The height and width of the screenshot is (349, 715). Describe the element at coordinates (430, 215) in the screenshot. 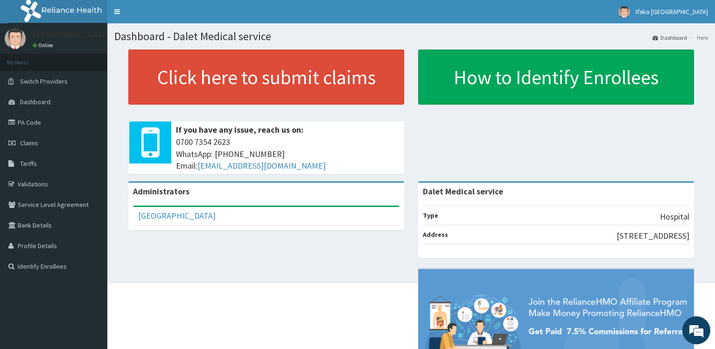

I see `b: Type` at that location.